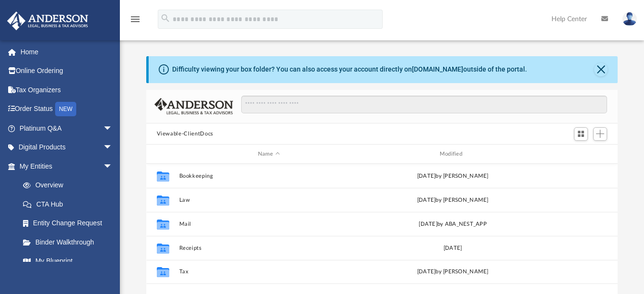  What do you see at coordinates (452, 154) in the screenshot?
I see `div: Modified` at bounding box center [452, 154].